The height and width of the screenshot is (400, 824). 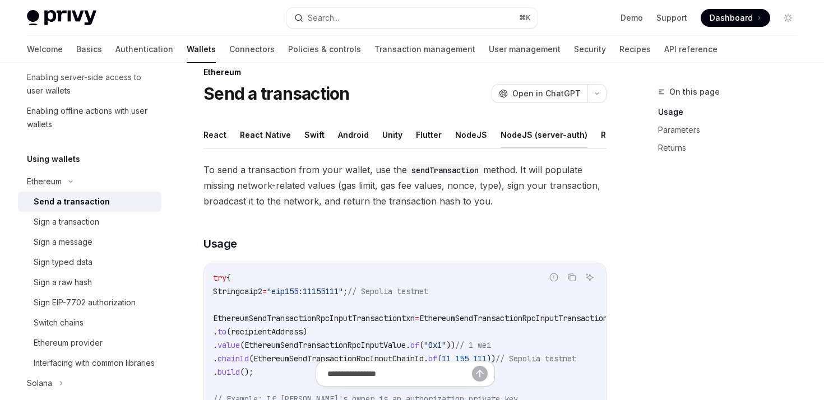 I want to click on a: Security, so click(x=590, y=49).